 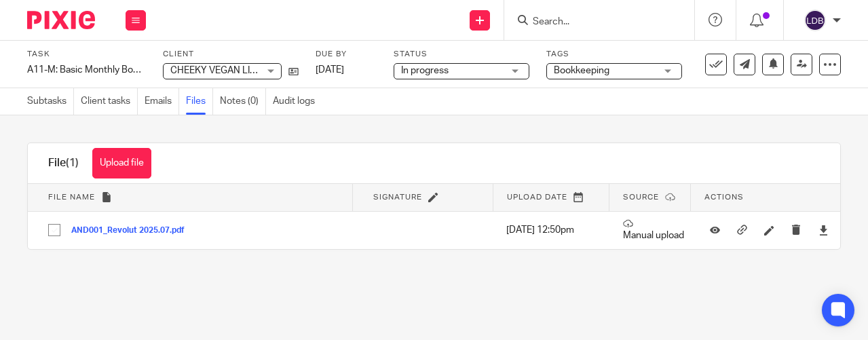 What do you see at coordinates (243, 101) in the screenshot?
I see `a: Notes (0)` at bounding box center [243, 101].